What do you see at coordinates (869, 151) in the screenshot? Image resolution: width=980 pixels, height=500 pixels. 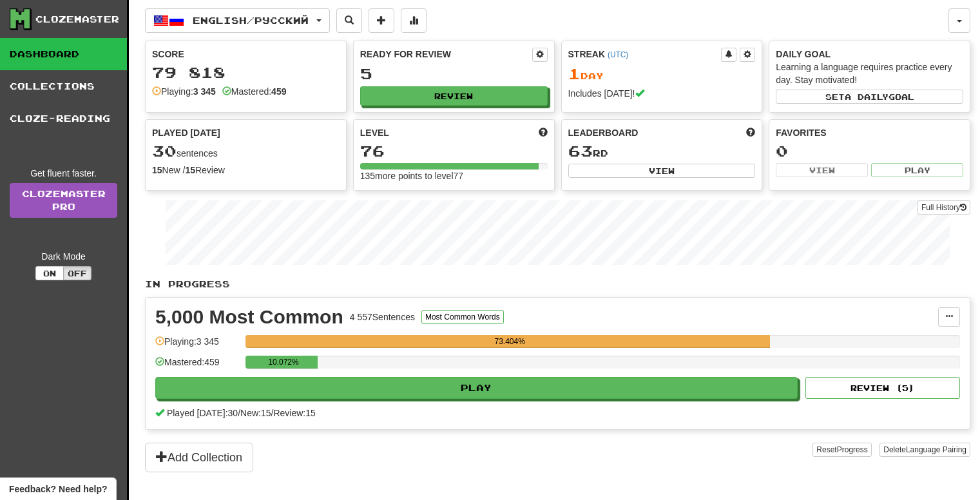 I see `div: 0` at bounding box center [869, 151].